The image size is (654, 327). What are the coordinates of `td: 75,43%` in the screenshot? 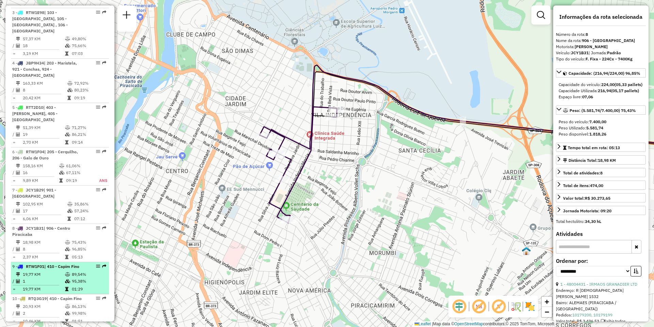 It's located at (89, 242).